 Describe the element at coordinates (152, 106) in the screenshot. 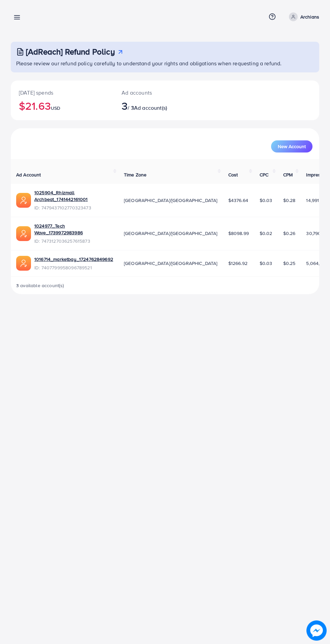

I see `h2: / 3` at that location.